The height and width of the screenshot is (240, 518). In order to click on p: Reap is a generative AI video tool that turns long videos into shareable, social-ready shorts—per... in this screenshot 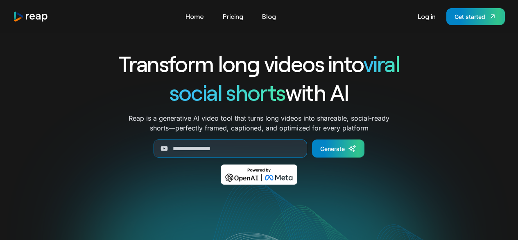, I will do `click(259, 123)`.